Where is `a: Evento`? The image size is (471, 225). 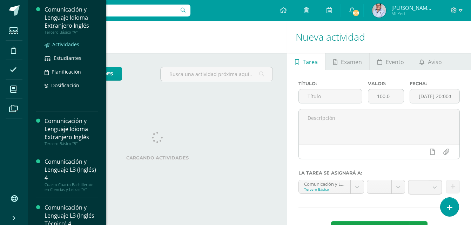
a: Evento is located at coordinates (390, 61).